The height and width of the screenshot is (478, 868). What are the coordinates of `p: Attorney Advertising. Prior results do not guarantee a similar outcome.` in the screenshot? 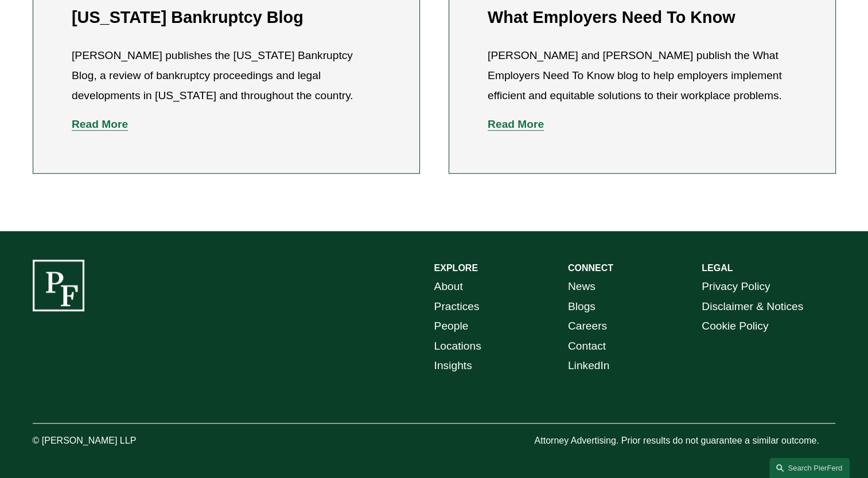 It's located at (684, 441).